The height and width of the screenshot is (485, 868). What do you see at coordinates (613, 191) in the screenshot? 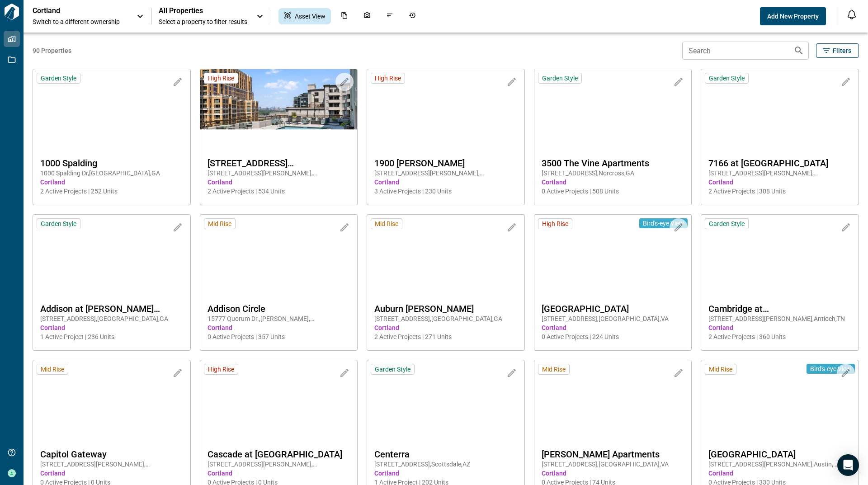
I see `span: 0 Active Projects | 508 Units` at bounding box center [613, 191].